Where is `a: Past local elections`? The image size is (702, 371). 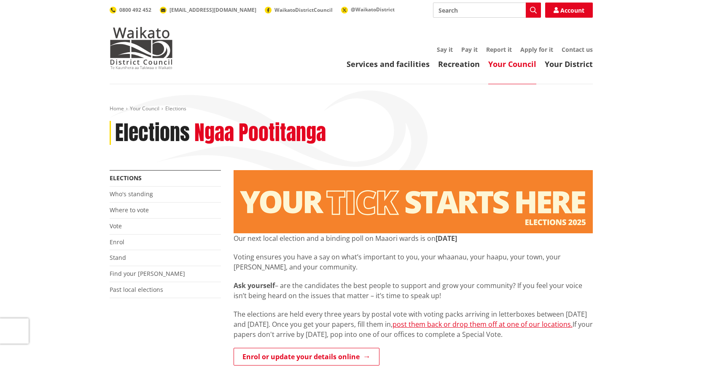 a: Past local elections is located at coordinates (136, 290).